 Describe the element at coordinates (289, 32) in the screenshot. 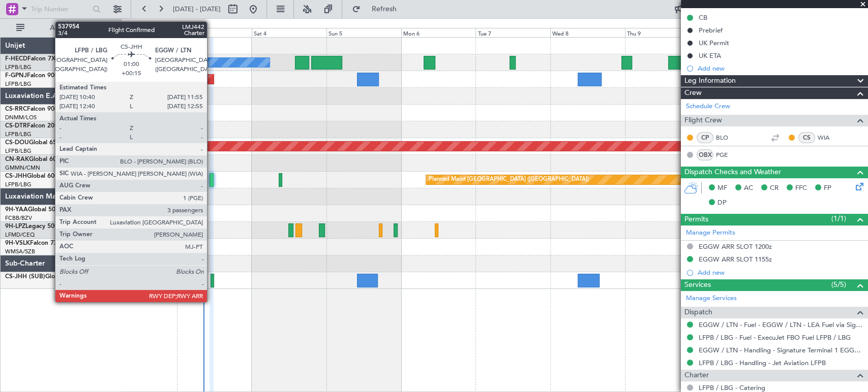

I see `div: Sat 4` at that location.